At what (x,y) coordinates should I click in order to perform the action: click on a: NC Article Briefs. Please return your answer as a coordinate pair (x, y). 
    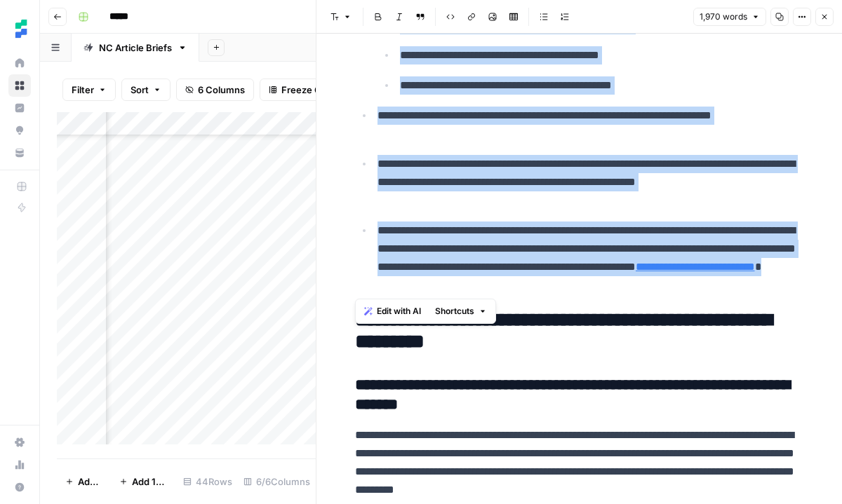
    Looking at the image, I should click on (135, 47).